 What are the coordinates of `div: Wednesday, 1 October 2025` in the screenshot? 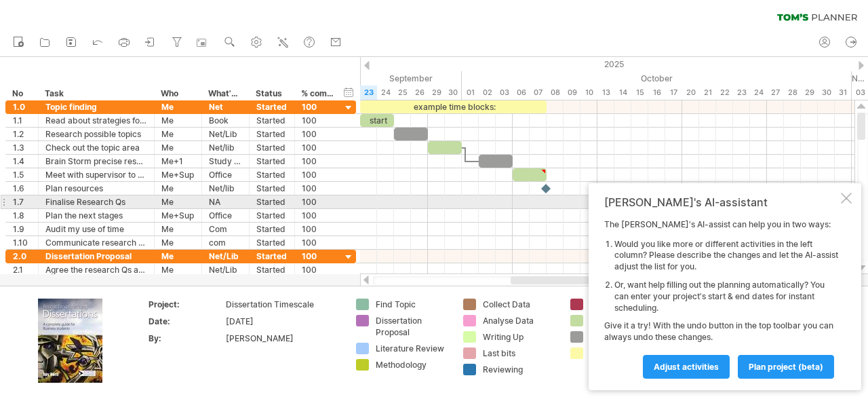 It's located at (469, 92).